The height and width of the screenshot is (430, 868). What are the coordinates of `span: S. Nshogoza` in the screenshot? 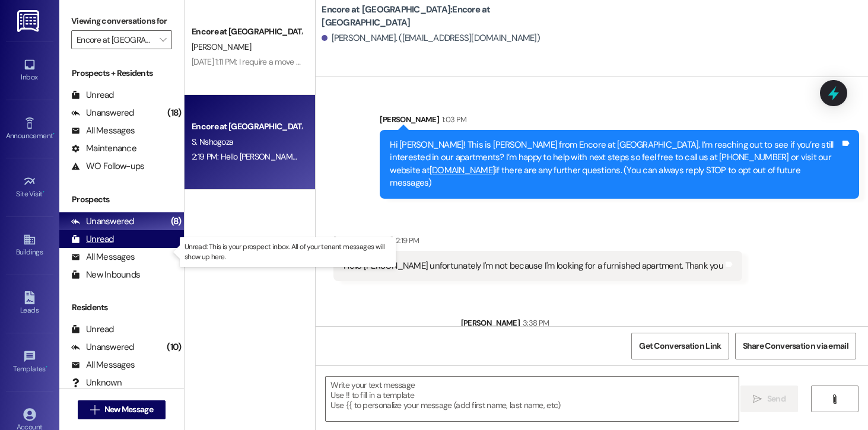 It's located at (212, 141).